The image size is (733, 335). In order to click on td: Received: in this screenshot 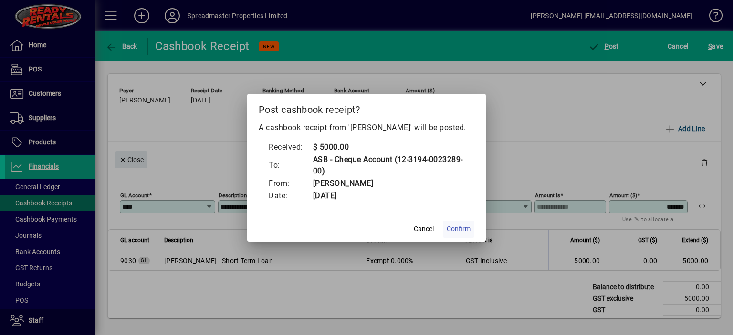, I will do `click(290, 147)`.